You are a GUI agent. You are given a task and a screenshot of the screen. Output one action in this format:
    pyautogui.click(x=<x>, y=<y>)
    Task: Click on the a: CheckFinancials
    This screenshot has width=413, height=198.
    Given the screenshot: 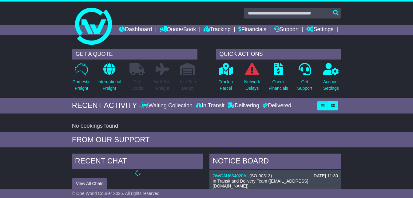 What is the action you would take?
    pyautogui.click(x=279, y=78)
    